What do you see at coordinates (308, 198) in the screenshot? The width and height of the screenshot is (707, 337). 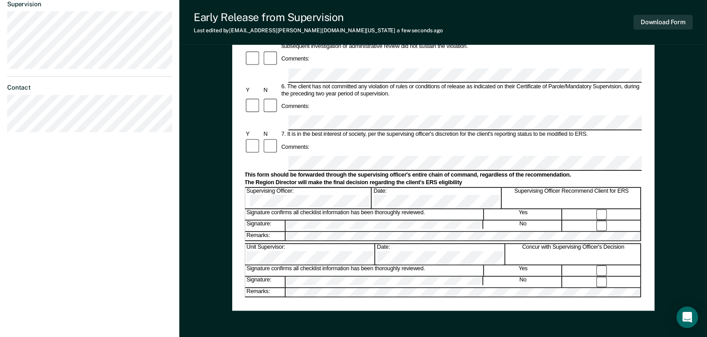 I see `div: Supervising Officer:` at bounding box center [308, 198].